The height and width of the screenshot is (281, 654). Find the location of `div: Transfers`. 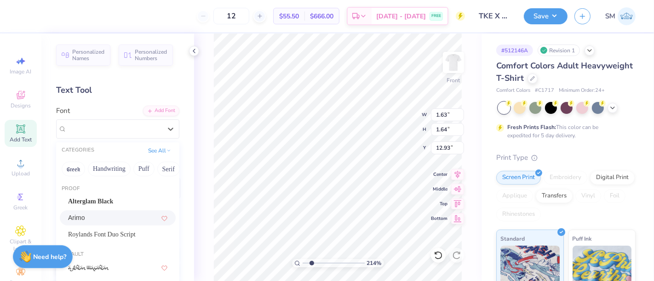

div: Transfers is located at coordinates (554, 196).